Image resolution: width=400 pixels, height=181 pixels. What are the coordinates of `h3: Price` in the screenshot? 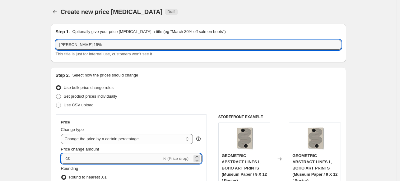 It's located at (65, 122).